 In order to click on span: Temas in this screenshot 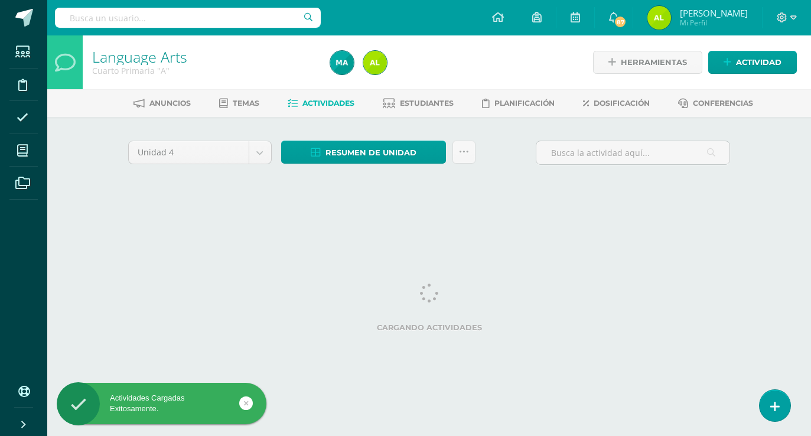, I will do `click(246, 103)`.